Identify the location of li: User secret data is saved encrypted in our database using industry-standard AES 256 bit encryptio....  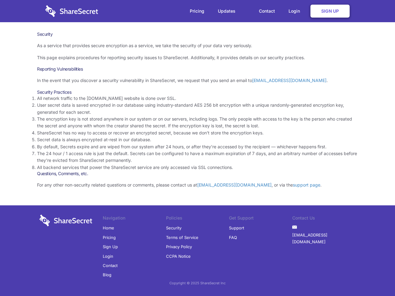
(198, 109).